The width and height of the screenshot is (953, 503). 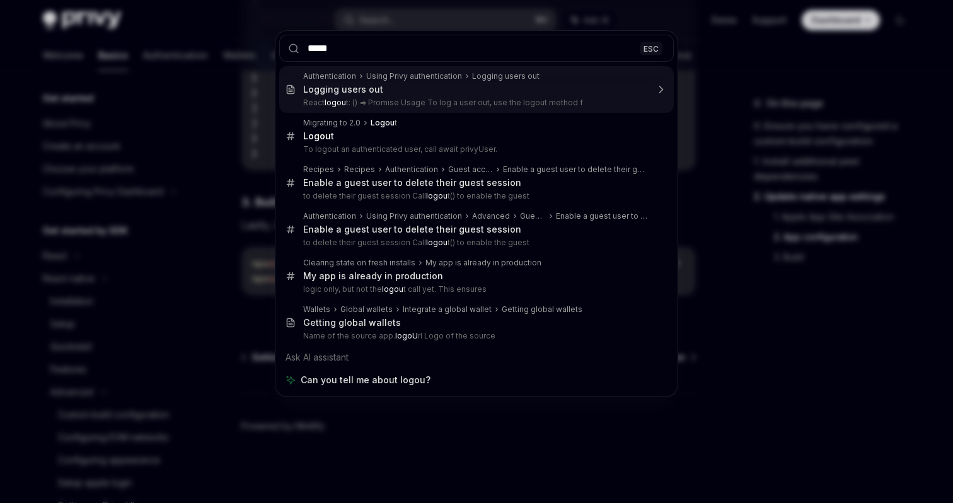 What do you see at coordinates (651, 48) in the screenshot?
I see `div: ESC` at bounding box center [651, 48].